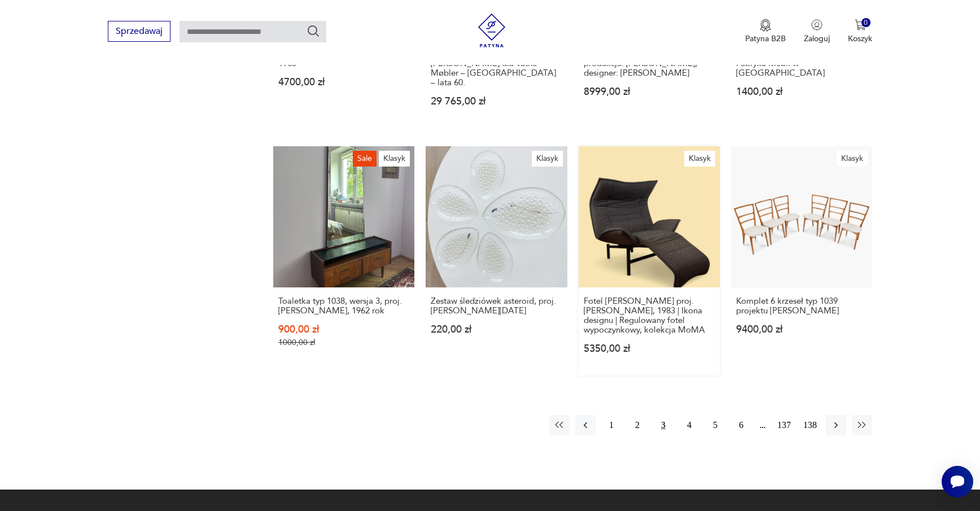  What do you see at coordinates (139, 31) in the screenshot?
I see `button: Sprzedawaj` at bounding box center [139, 31].